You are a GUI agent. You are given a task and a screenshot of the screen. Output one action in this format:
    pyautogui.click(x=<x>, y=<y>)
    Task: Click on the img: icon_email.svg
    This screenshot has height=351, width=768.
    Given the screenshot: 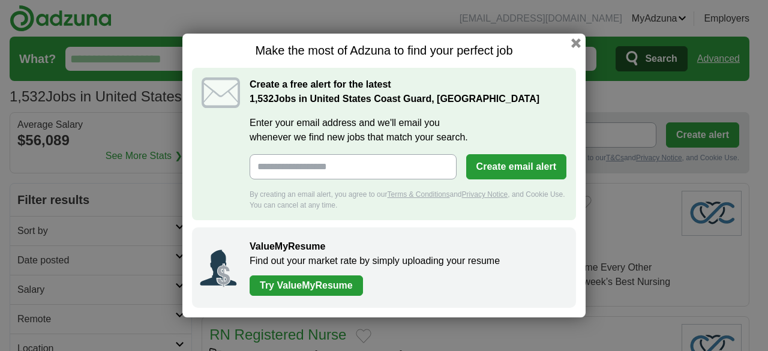 What is the action you would take?
    pyautogui.click(x=221, y=92)
    